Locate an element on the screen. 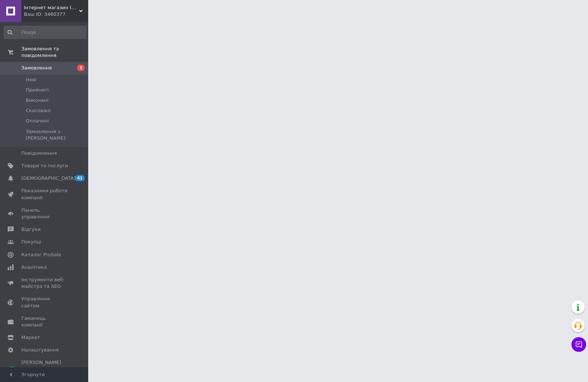 The image size is (588, 382). span: Маркет is located at coordinates (30, 338).